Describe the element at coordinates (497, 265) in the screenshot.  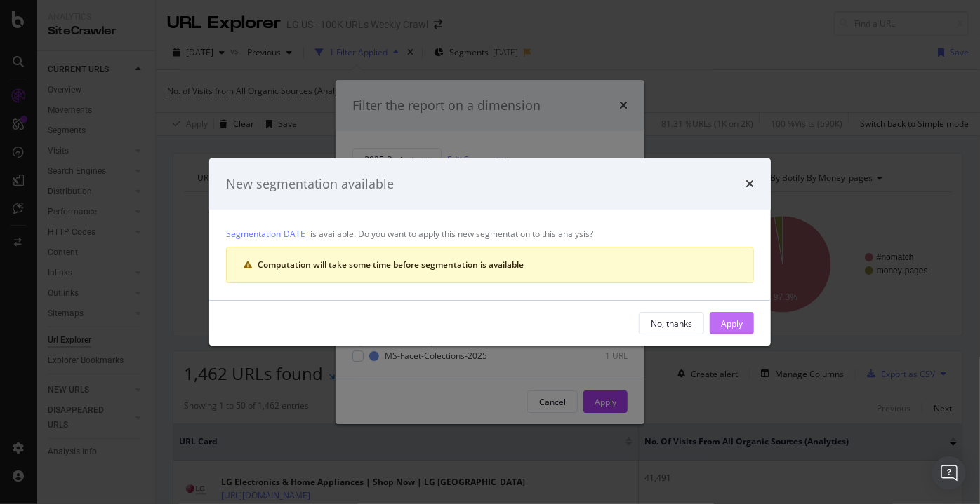
I see `div: Computation will take some time before segmentation is available` at that location.